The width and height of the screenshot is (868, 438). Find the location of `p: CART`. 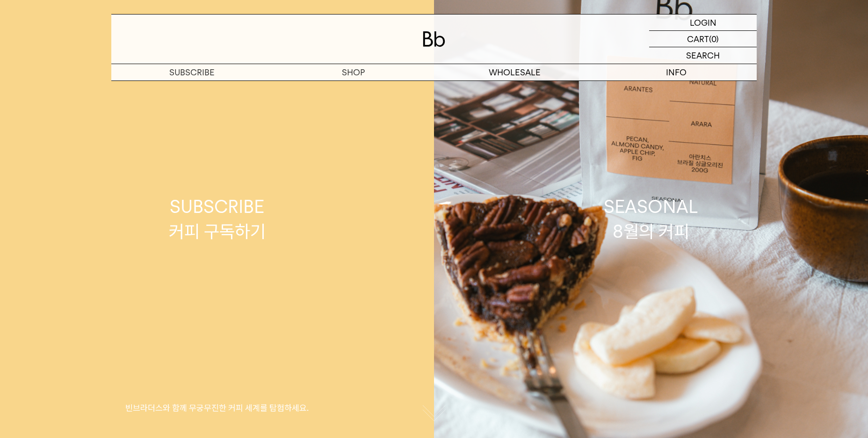

p: CART is located at coordinates (698, 39).